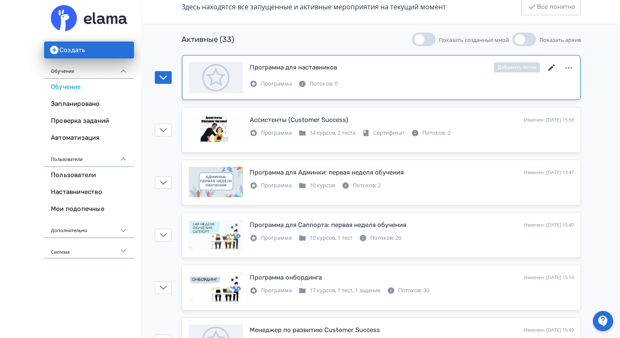  I want to click on div: 17 курсов, 1 тест, 1 задание, so click(339, 291).